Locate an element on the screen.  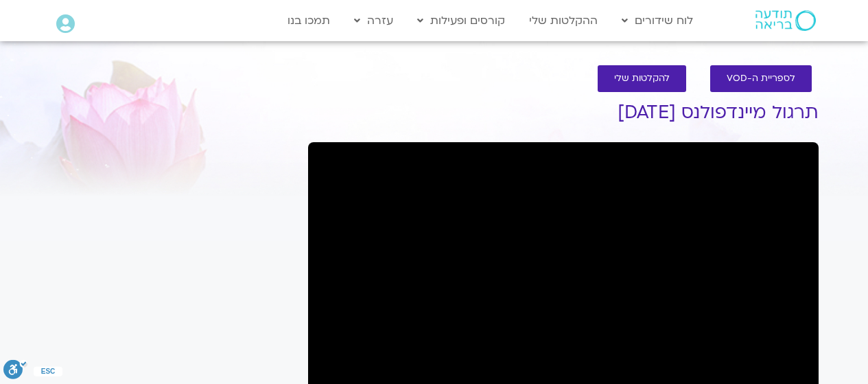
a: להקלטות שלי is located at coordinates (641, 78).